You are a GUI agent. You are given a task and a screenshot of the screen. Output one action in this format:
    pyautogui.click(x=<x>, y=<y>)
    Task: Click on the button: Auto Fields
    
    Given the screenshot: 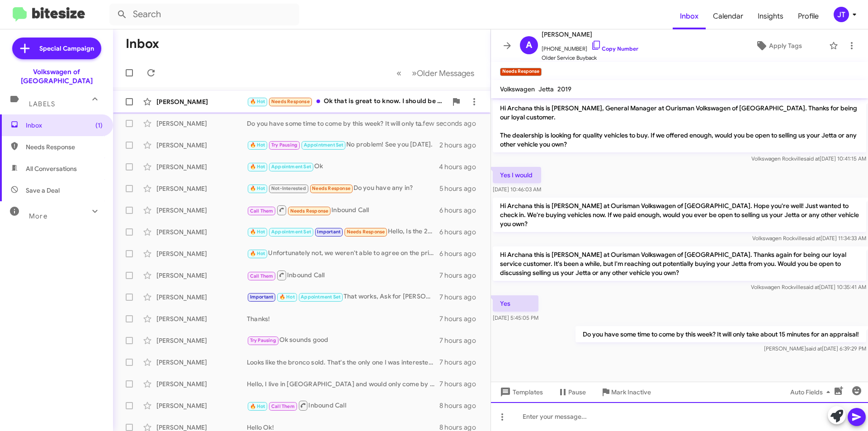 What is the action you would take?
    pyautogui.click(x=812, y=392)
    